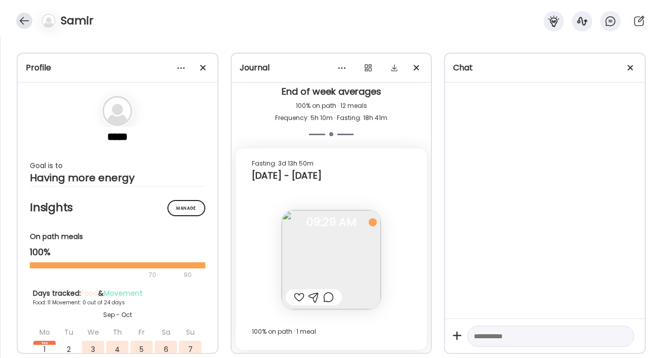 The width and height of the screenshot is (662, 358). What do you see at coordinates (123, 293) in the screenshot?
I see `span: Movement` at bounding box center [123, 293].